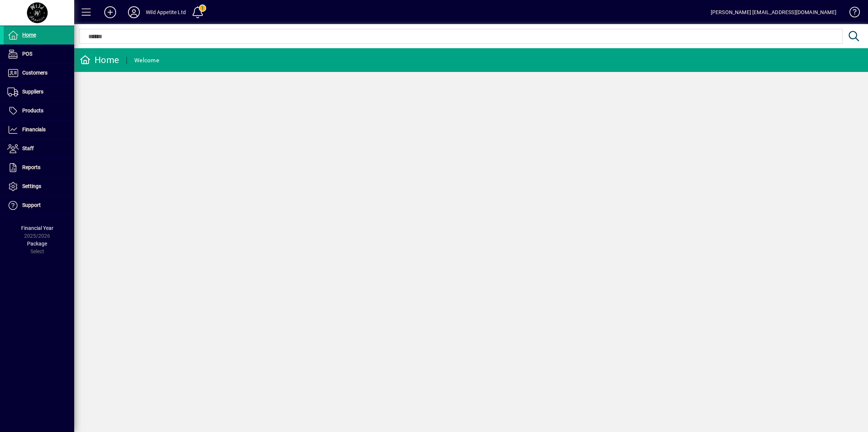 The width and height of the screenshot is (868, 432). What do you see at coordinates (39, 73) in the screenshot?
I see `a: Customers` at bounding box center [39, 73].